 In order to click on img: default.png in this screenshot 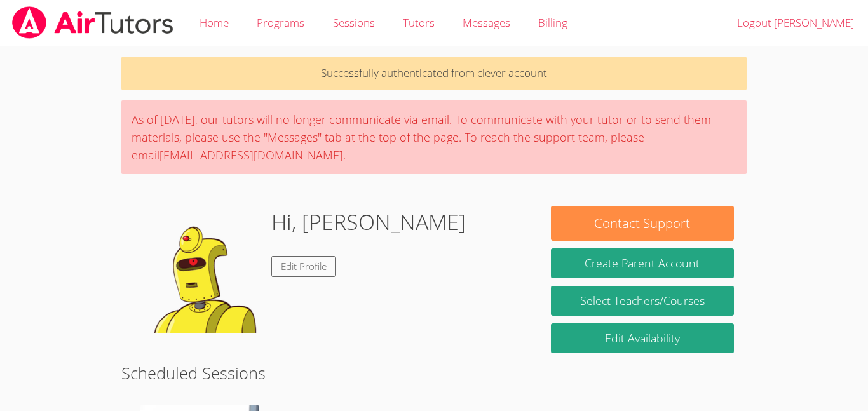, I will do `click(198, 270)`.